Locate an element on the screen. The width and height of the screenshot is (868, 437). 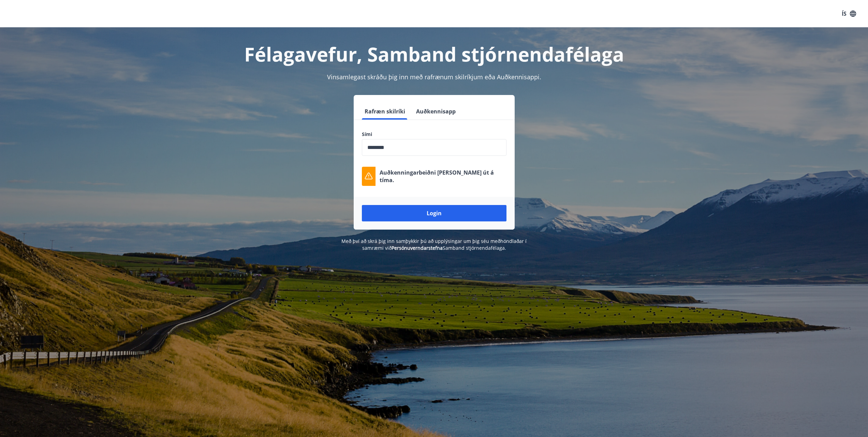
a: Persónuverndarstefna is located at coordinates (417, 247).